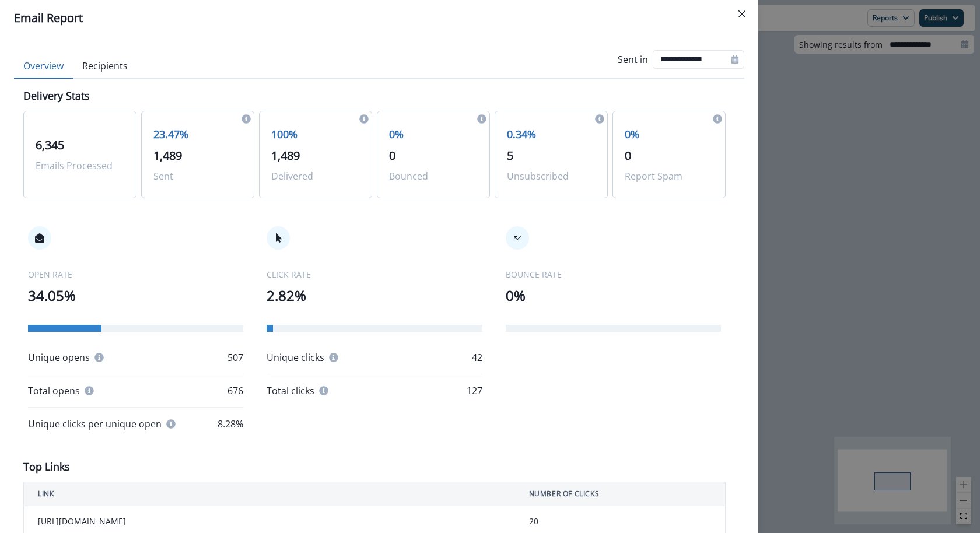  What do you see at coordinates (613, 274) in the screenshot?
I see `p: BOUNCE RATE` at bounding box center [613, 274].